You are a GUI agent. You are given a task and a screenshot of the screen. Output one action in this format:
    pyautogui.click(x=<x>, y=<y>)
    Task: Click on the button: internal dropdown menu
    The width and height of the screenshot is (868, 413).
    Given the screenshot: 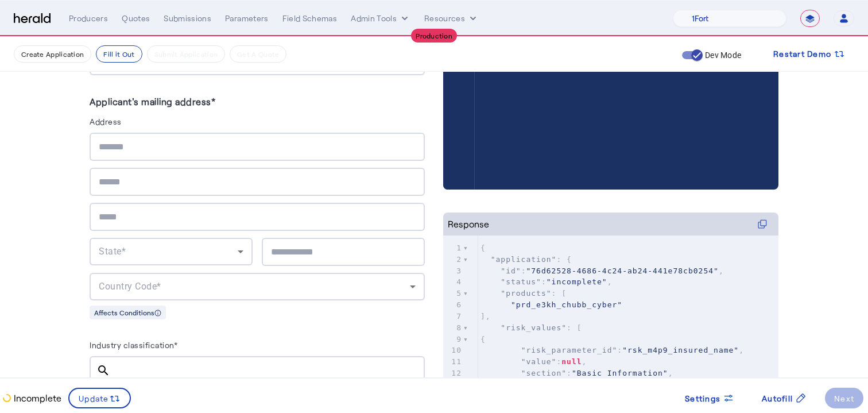 What is the action you would take?
    pyautogui.click(x=381, y=18)
    